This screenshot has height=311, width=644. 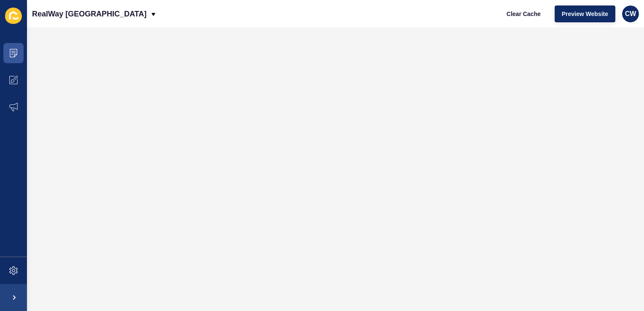 I want to click on span: Clear Cache, so click(x=523, y=13).